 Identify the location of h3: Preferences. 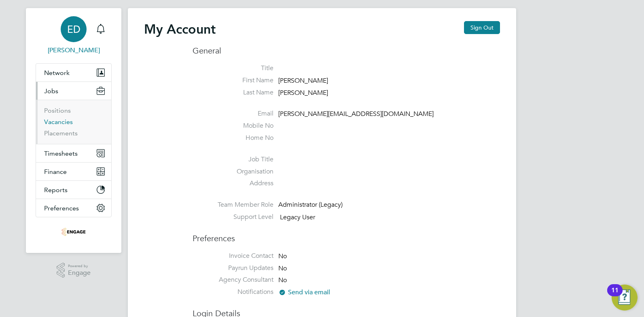
(346, 234).